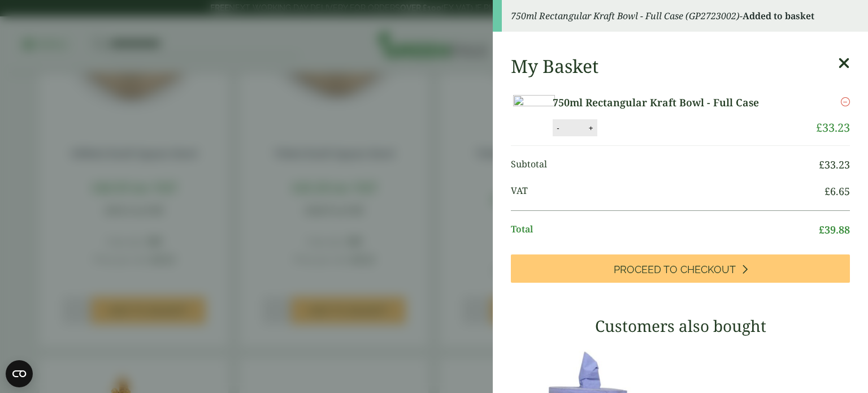 Image resolution: width=868 pixels, height=393 pixels. I want to click on span: Total, so click(665, 230).